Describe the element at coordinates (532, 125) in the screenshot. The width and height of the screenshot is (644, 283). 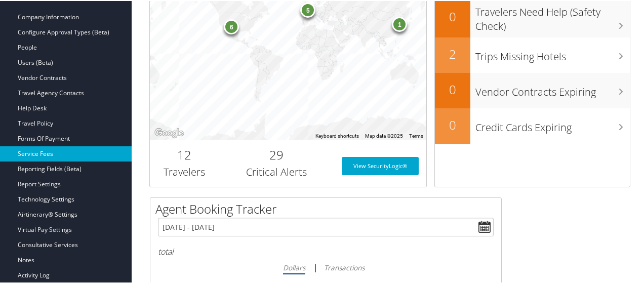
I see `a: 0Credit Cards Expiring` at that location.